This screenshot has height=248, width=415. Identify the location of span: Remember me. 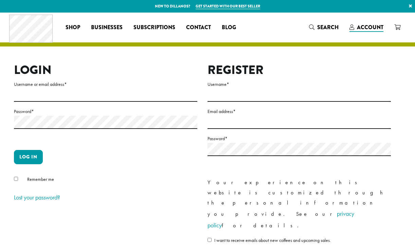
(40, 179).